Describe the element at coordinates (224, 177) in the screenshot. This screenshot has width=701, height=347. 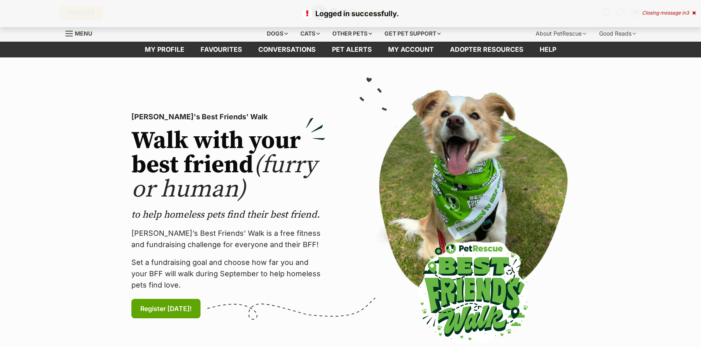
I see `span: (furry or human)` at that location.